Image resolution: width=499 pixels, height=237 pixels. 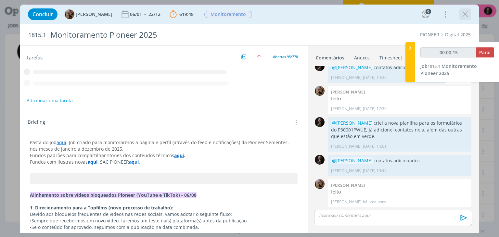 I want to click on button: Parar, so click(x=485, y=52).